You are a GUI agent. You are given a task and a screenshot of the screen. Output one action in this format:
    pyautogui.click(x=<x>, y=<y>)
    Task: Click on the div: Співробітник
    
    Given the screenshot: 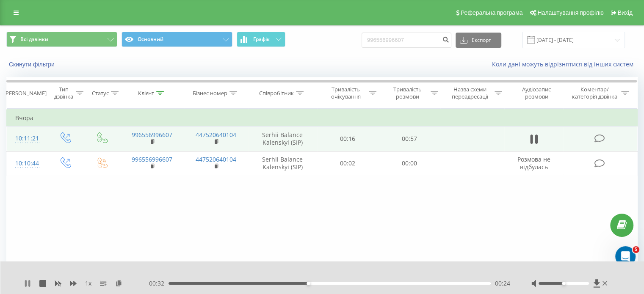 What is the action you would take?
    pyautogui.click(x=276, y=93)
    